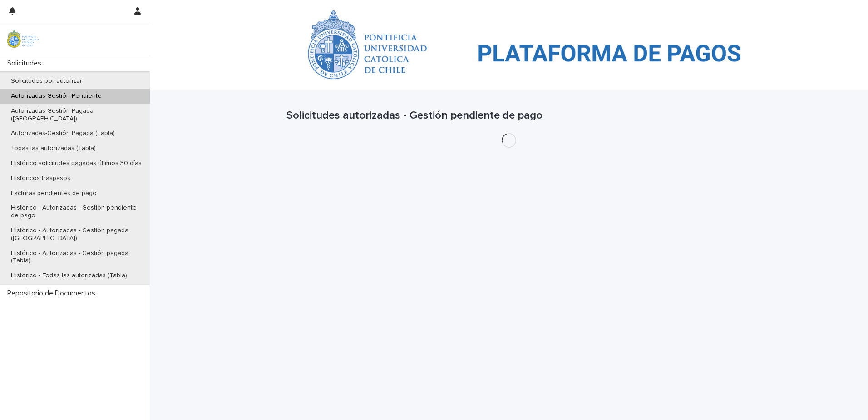 Image resolution: width=868 pixels, height=420 pixels. What do you see at coordinates (303, 7) in the screenshot?
I see `a: Solicitudes` at bounding box center [303, 7].